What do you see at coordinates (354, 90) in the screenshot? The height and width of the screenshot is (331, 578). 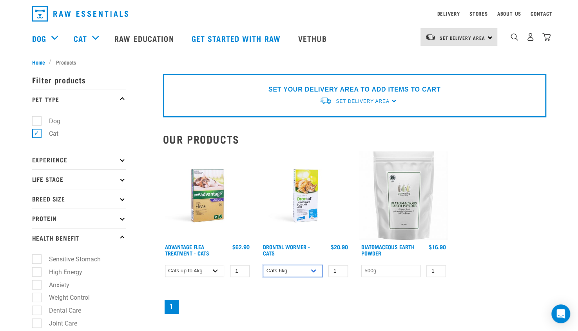 I see `p: SET YOUR DELIVERY AREA TO ADD ITEMS TO CART` at bounding box center [354, 90].